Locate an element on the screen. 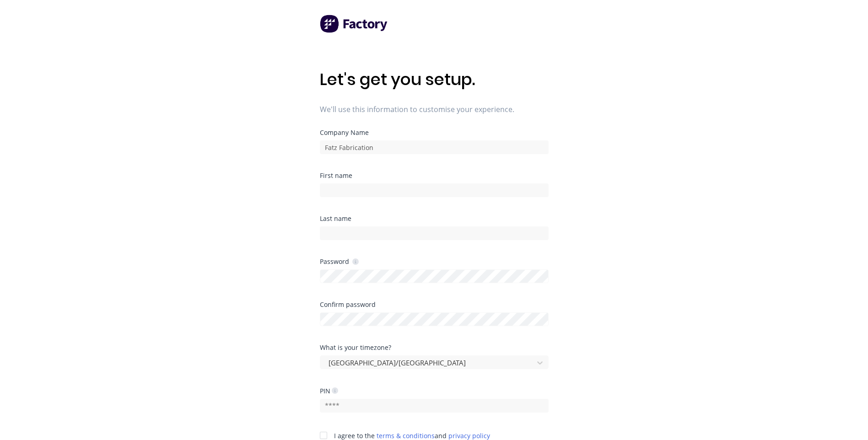 The width and height of the screenshot is (868, 440). div: Company Name is located at coordinates (434, 133).